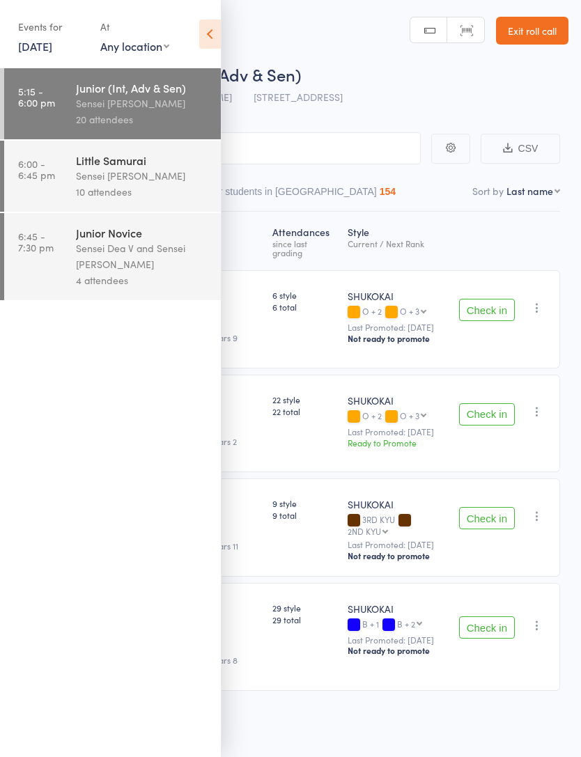  Describe the element at coordinates (304, 503) in the screenshot. I see `span: 9 style` at that location.